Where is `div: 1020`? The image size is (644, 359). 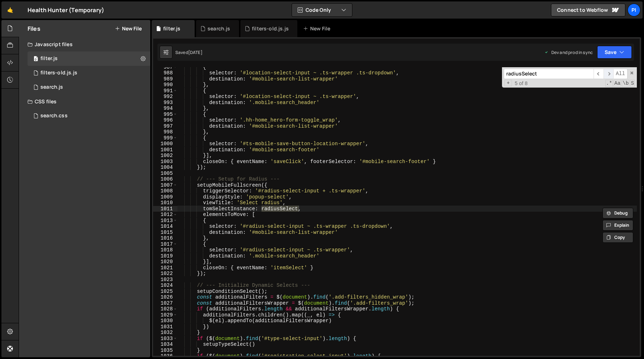
div: 1020 is located at coordinates (165, 262).